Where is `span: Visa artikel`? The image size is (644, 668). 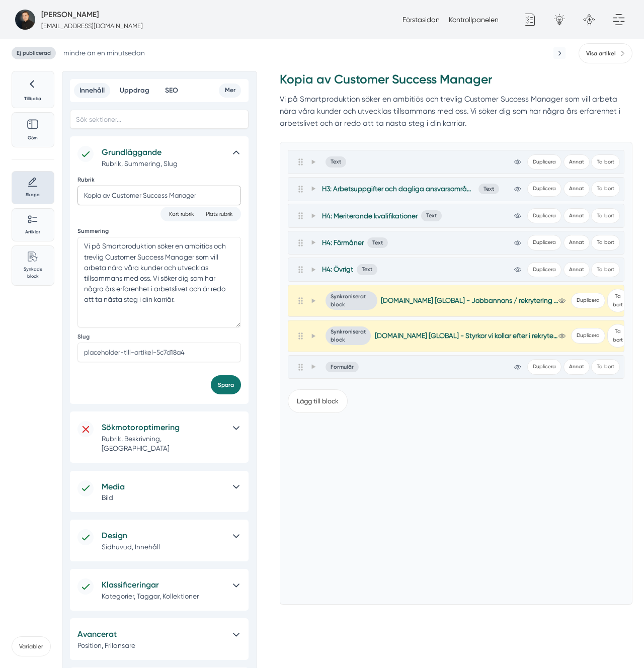
span: Visa artikel is located at coordinates (601, 53).